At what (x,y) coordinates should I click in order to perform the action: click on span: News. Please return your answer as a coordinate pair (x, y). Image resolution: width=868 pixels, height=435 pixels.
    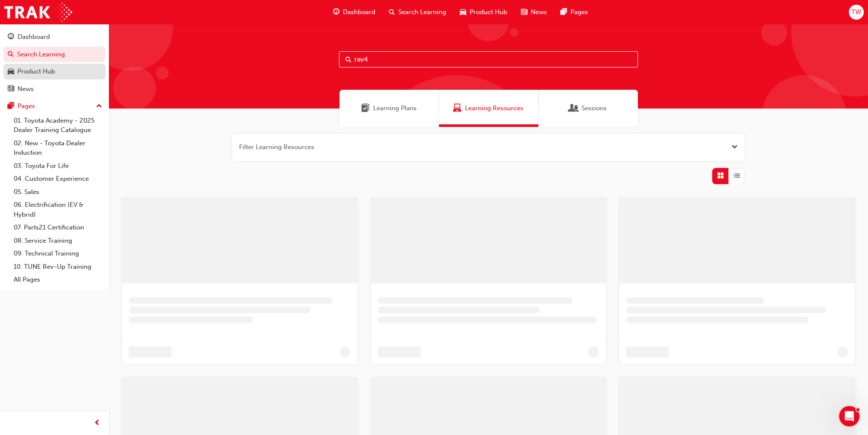
    Looking at the image, I should click on (539, 12).